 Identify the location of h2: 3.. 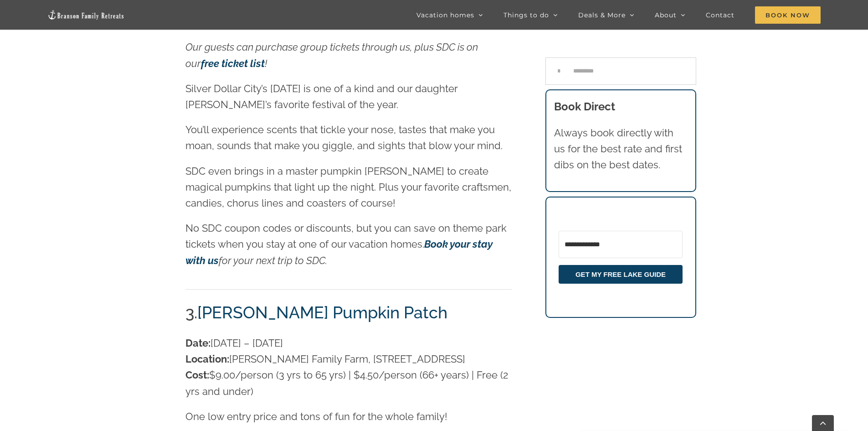
(349, 313).